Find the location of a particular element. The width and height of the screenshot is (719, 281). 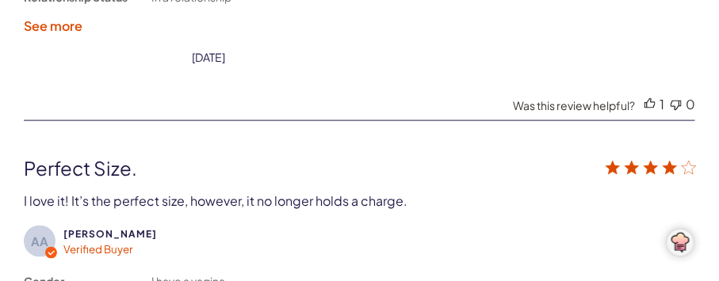

div: Vote up is located at coordinates (650, 104).